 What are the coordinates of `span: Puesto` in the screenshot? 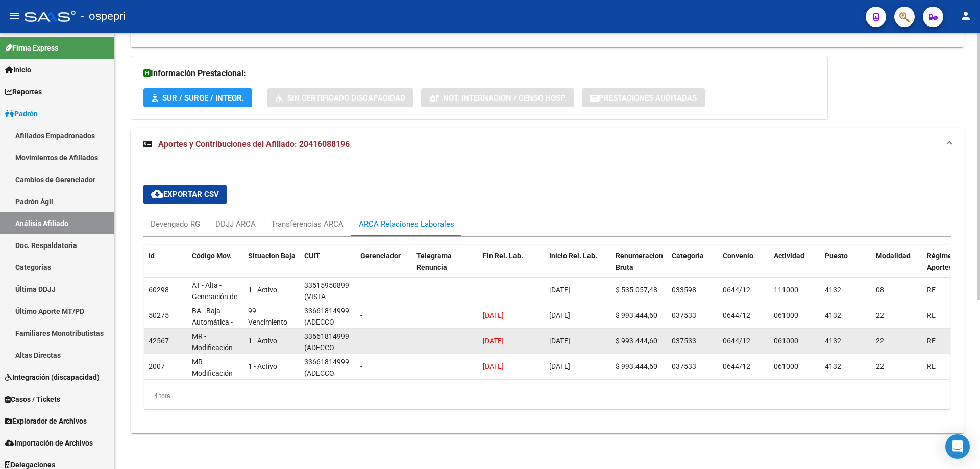 It's located at (836, 256).